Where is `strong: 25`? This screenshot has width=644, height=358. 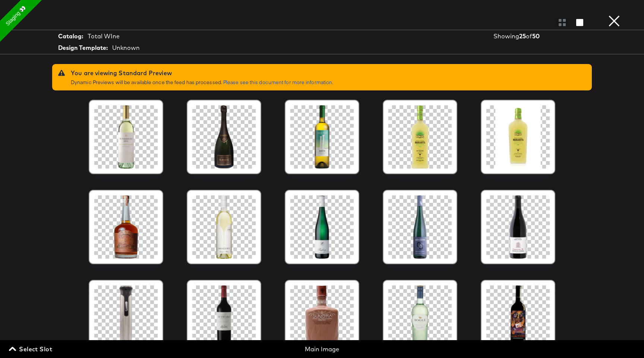
strong: 25 is located at coordinates (522, 36).